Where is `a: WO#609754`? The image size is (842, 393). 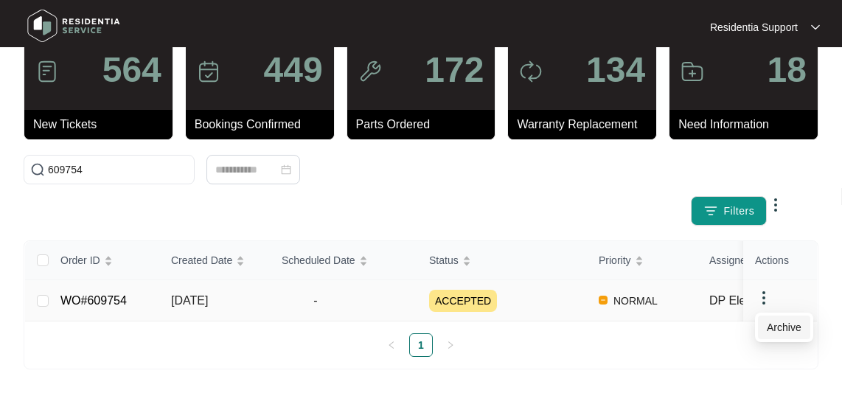 a: WO#609754 is located at coordinates (94, 300).